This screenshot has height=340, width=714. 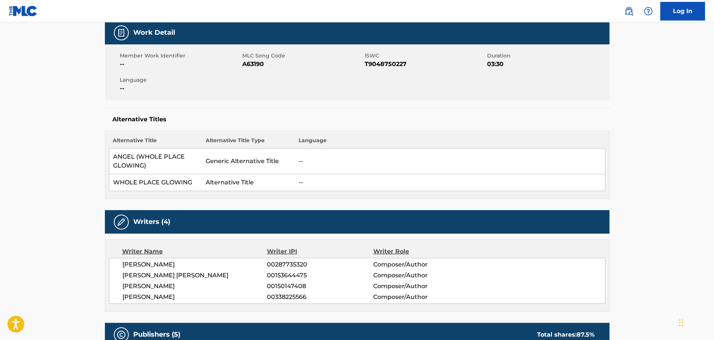 What do you see at coordinates (566, 335) in the screenshot?
I see `div: Total shares:` at bounding box center [566, 335].